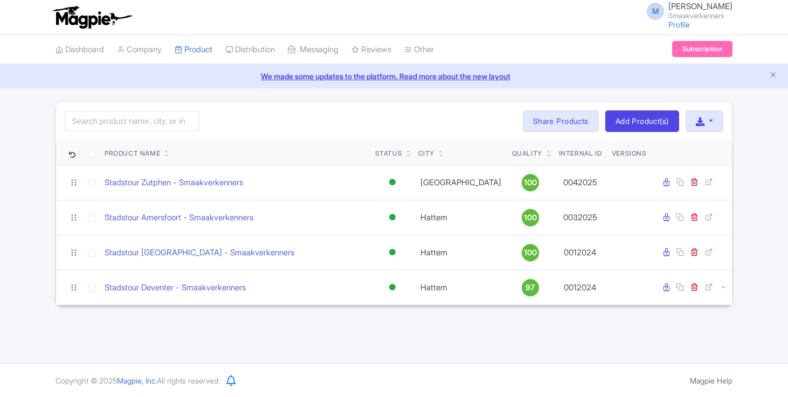 The width and height of the screenshot is (788, 397). I want to click on a: Add Product(s), so click(642, 121).